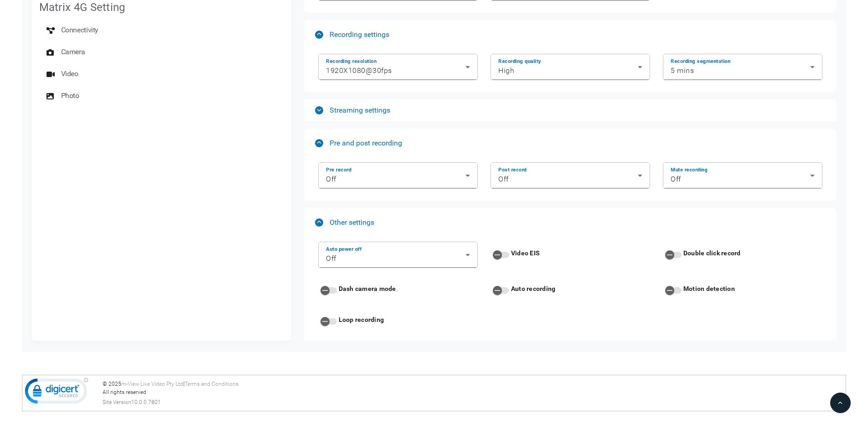  Describe the element at coordinates (712, 253) in the screenshot. I see `label: Double click record` at that location.